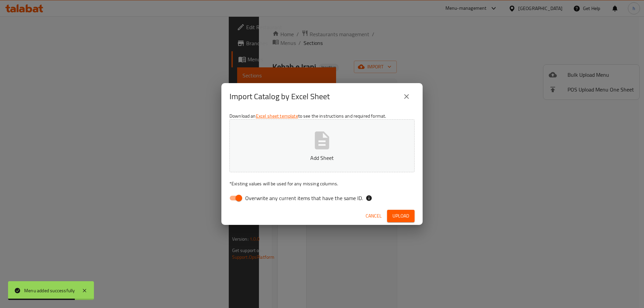 The height and width of the screenshot is (308, 644). Describe the element at coordinates (50, 291) in the screenshot. I see `div: Menu added successfully` at that location.